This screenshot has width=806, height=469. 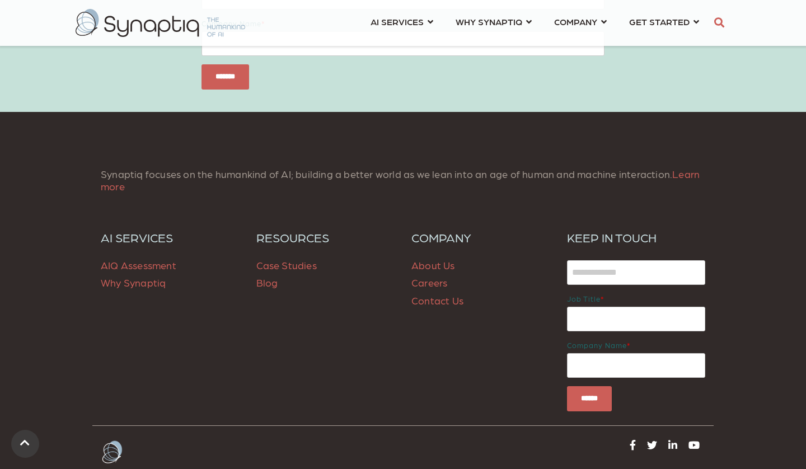 What do you see at coordinates (481, 237) in the screenshot?
I see `h6: COMPANY` at bounding box center [481, 237].